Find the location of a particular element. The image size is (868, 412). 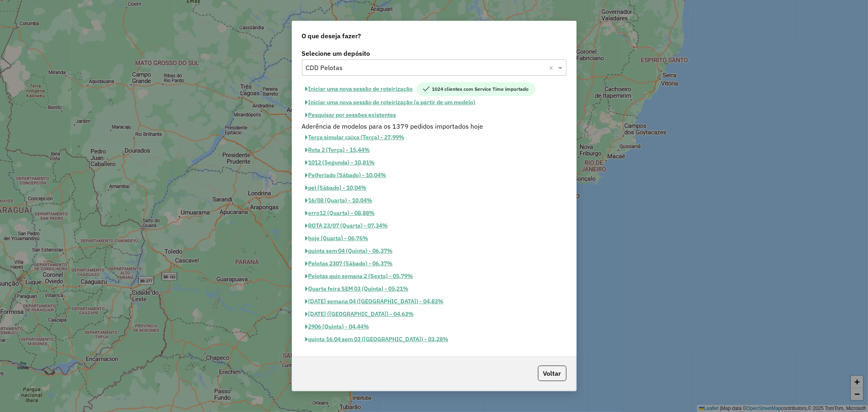

div: Aderência de modelos para os 1379 pedidos importados hoje is located at coordinates (434, 126).